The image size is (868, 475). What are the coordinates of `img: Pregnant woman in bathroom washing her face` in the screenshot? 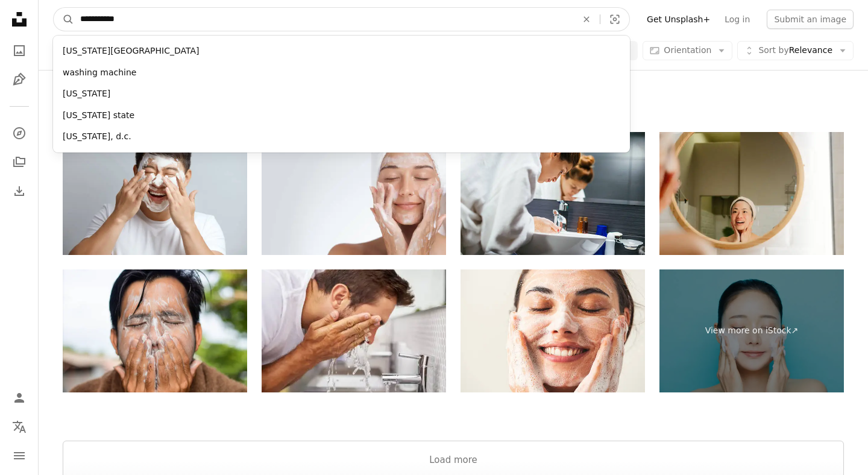 It's located at (553, 194).